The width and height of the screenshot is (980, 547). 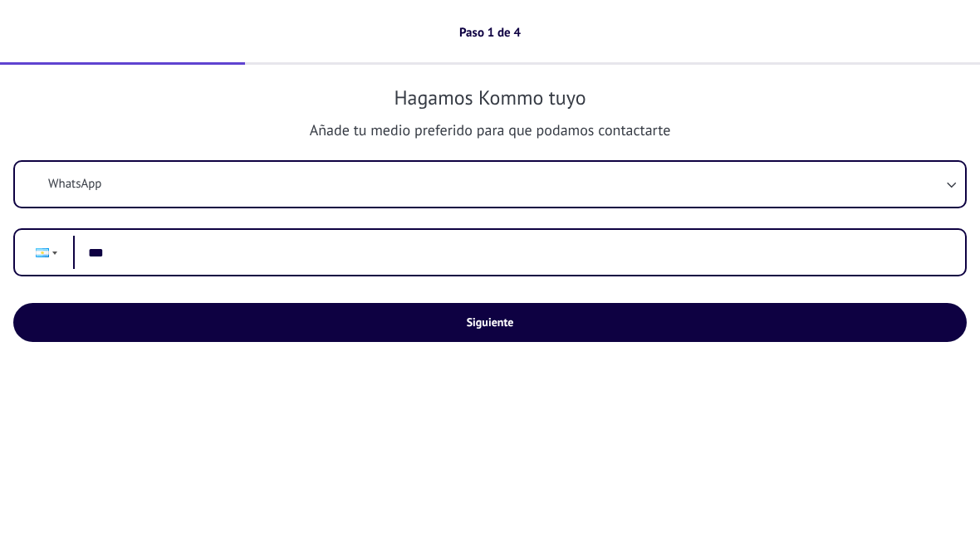 What do you see at coordinates (490, 322) in the screenshot?
I see `span: Siguiente` at bounding box center [490, 322].